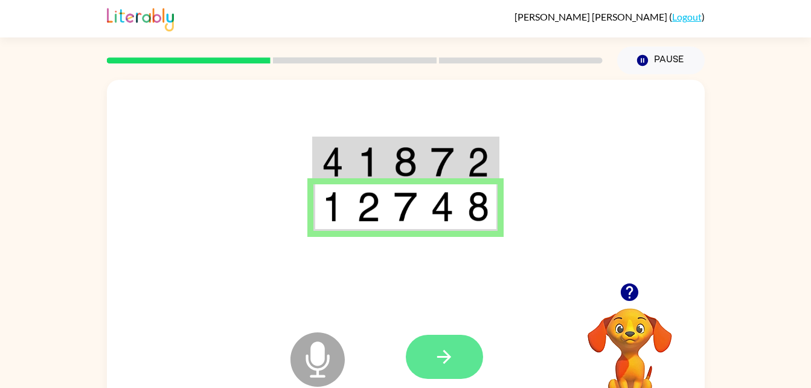 This screenshot has width=811, height=388. What do you see at coordinates (140, 18) in the screenshot?
I see `img: Literably` at bounding box center [140, 18].